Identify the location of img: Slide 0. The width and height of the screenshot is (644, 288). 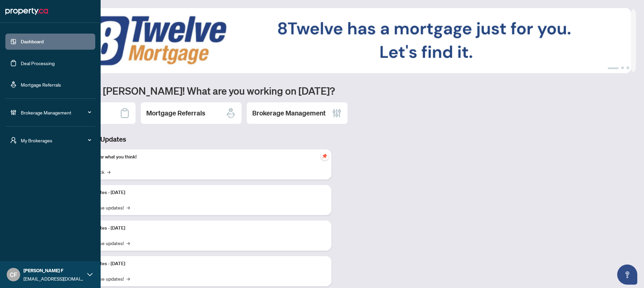
(333, 41).